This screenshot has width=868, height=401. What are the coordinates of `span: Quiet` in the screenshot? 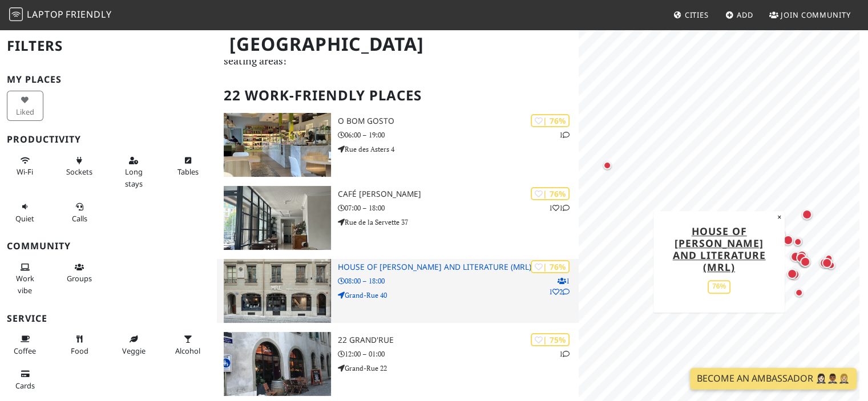 It's located at (24, 219).